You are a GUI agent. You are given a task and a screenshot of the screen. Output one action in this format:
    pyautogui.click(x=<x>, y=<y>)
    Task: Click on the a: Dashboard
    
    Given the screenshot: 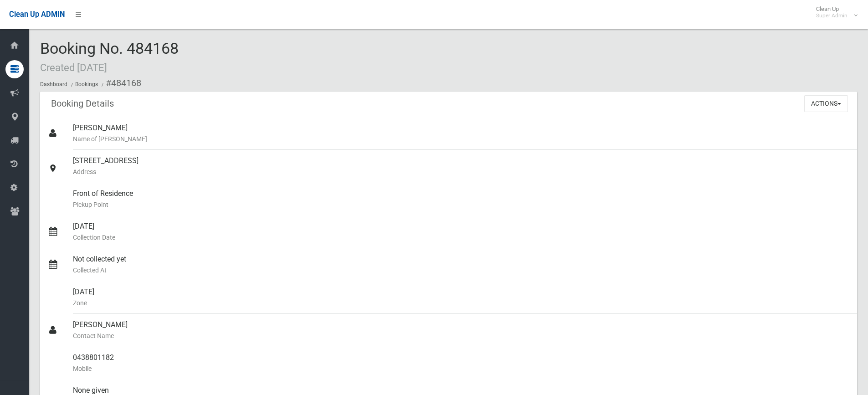 What is the action you would take?
    pyautogui.click(x=54, y=84)
    